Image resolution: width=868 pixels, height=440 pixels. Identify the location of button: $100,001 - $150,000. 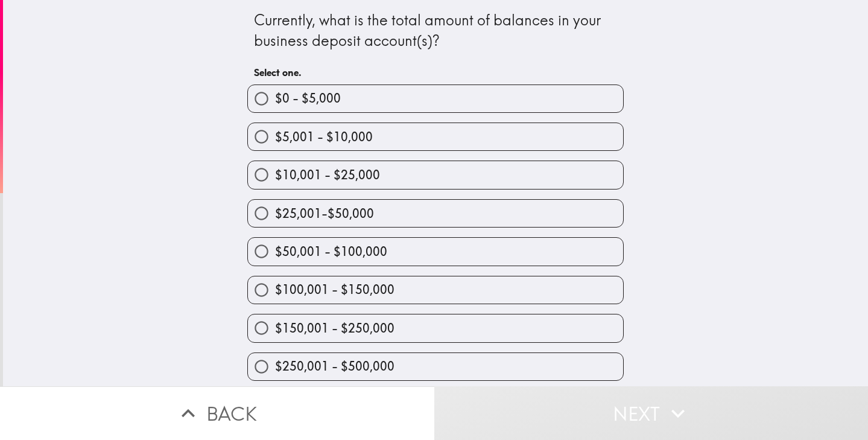
(435, 290).